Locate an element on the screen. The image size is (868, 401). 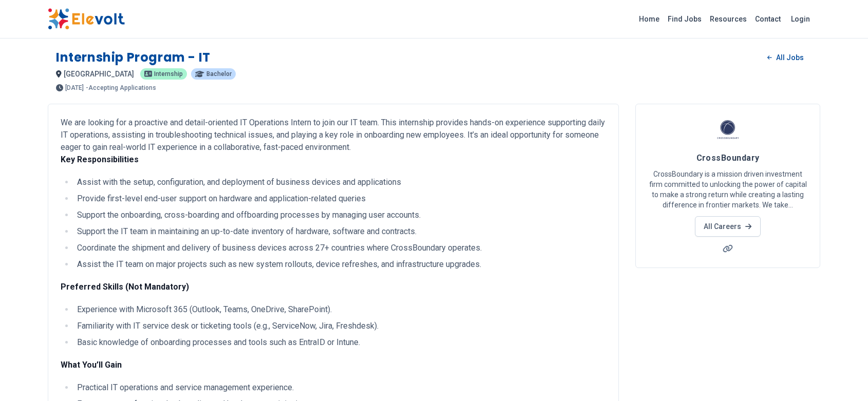
a: All Jobs is located at coordinates (785, 57).